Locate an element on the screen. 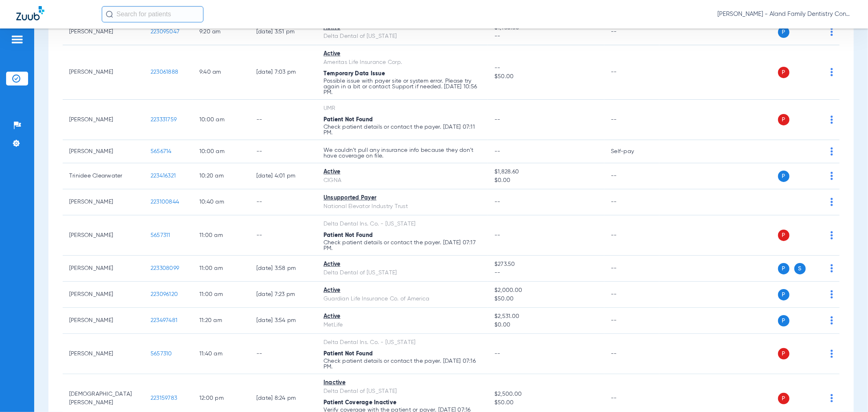 This screenshot has width=868, height=412. div: MetLife is located at coordinates (403, 325).